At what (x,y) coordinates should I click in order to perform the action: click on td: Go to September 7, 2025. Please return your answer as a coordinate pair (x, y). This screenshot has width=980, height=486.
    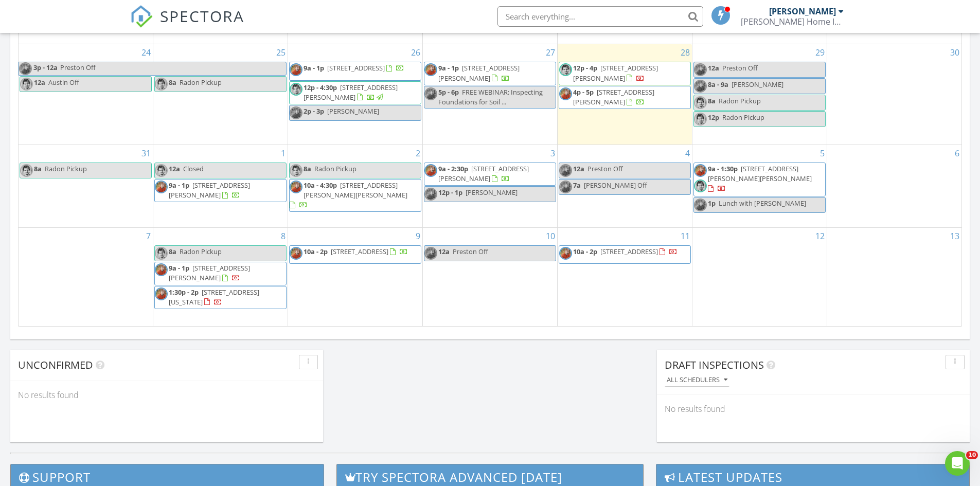
    Looking at the image, I should click on (86, 277).